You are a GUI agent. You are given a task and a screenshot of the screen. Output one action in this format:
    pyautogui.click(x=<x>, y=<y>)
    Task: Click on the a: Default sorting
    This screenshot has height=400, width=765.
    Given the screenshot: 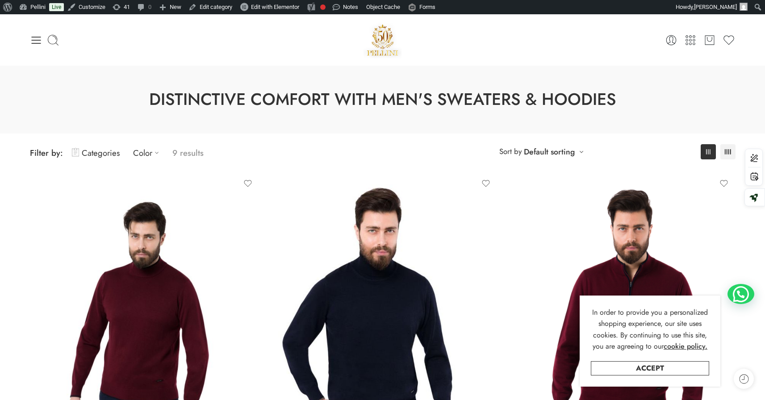 What is the action you would take?
    pyautogui.click(x=550, y=152)
    